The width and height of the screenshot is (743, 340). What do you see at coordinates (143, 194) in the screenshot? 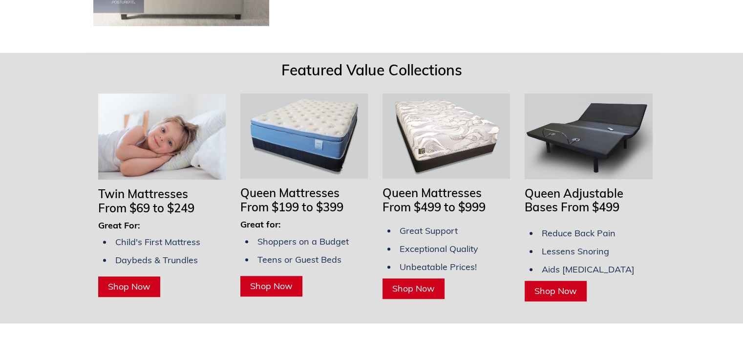
I see `span: Twin Mattresses` at bounding box center [143, 194].